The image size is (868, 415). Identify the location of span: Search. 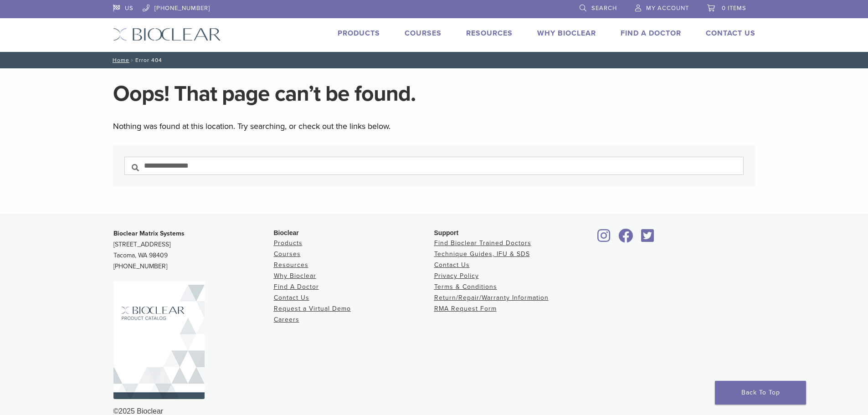
(604, 8).